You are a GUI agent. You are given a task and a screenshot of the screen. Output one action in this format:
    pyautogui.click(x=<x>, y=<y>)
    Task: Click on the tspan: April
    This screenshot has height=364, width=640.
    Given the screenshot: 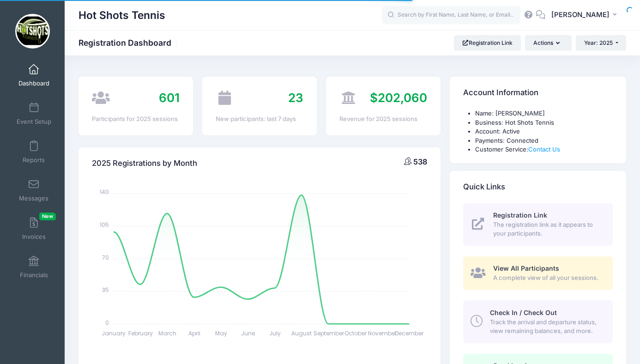 What is the action you would take?
    pyautogui.click(x=194, y=332)
    